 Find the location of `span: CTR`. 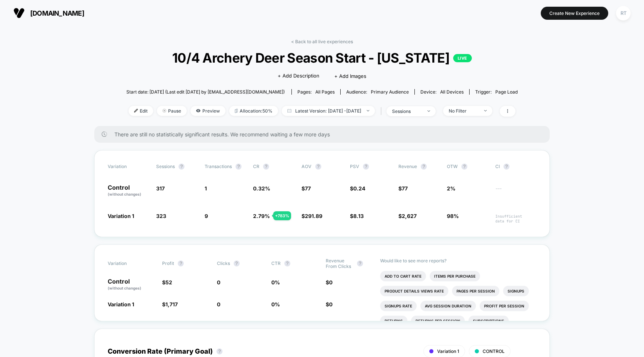

span: CTR is located at coordinates (276, 264).